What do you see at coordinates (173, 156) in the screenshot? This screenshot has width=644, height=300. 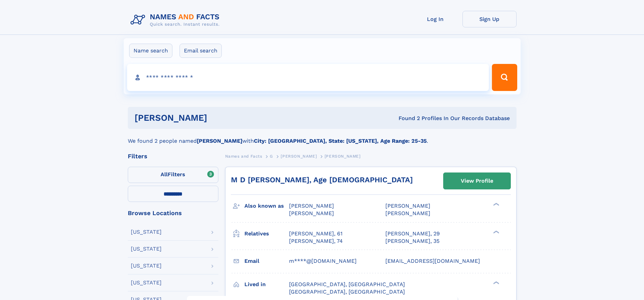 I see `div: Filters` at bounding box center [173, 156].